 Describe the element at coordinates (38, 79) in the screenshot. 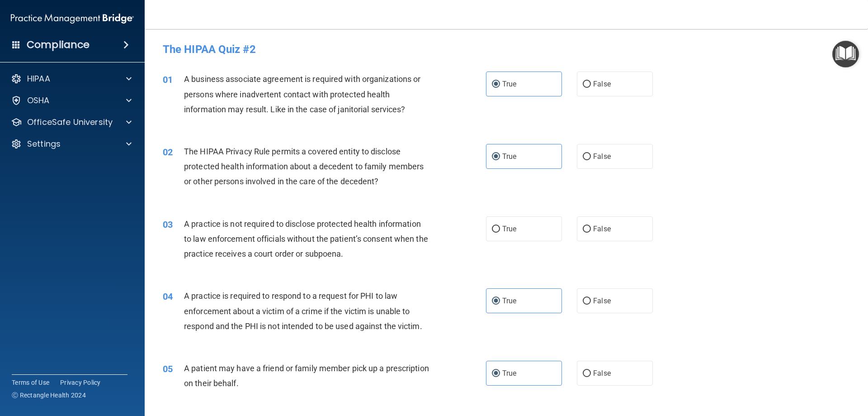

I see `p: HIPAA` at that location.